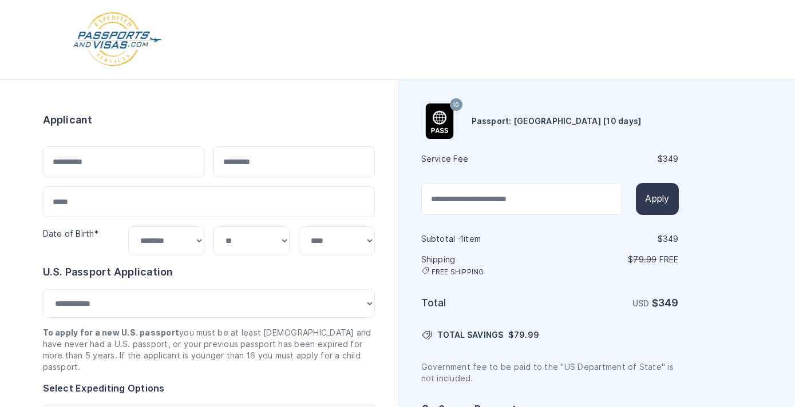 The image size is (795, 407). What do you see at coordinates (117, 39) in the screenshot?
I see `img: Logo` at bounding box center [117, 39].